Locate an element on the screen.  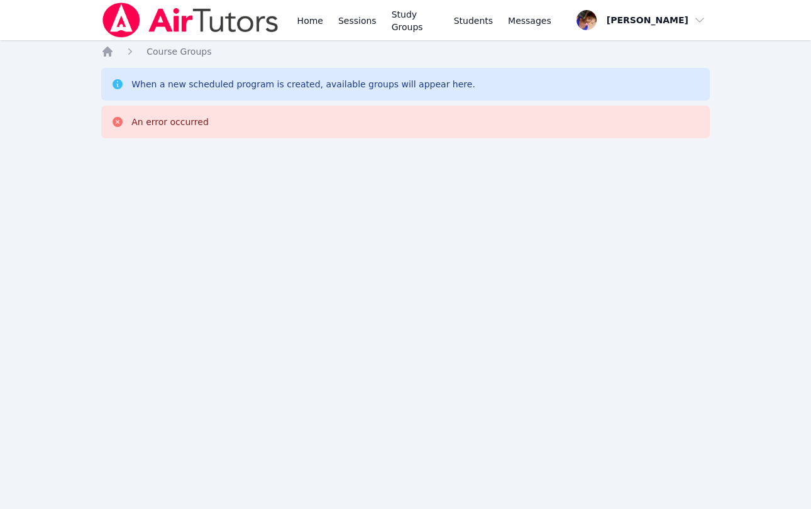
a: Course Groups is located at coordinates (179, 52).